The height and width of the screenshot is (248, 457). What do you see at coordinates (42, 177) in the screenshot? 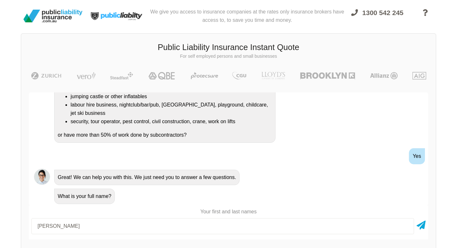
I see `img: Chatbot | PLI` at bounding box center [42, 177].